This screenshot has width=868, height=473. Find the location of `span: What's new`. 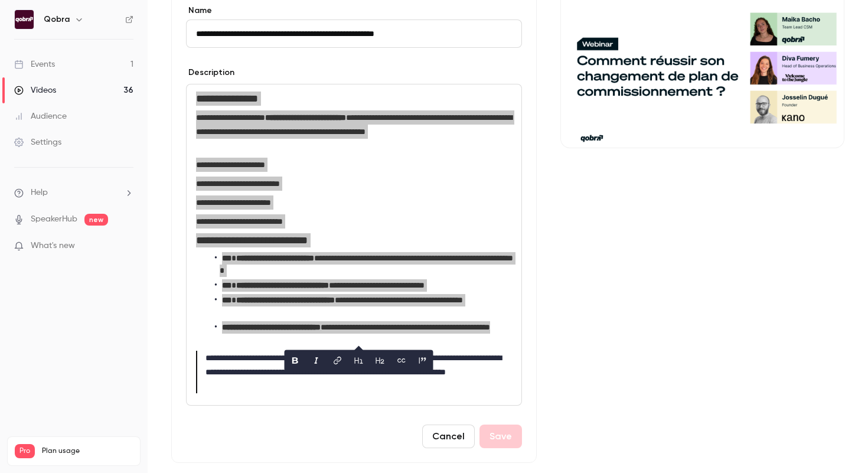

span: What's new is located at coordinates (53, 246).